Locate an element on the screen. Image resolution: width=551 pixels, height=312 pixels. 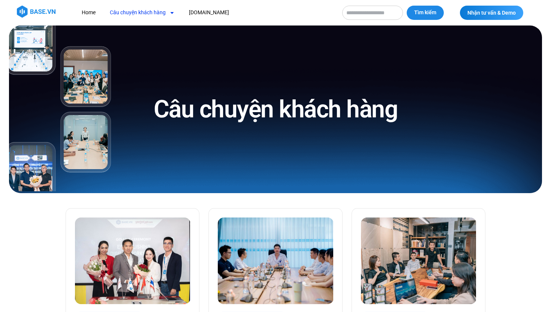
a: Nhận tư vấn & Demo is located at coordinates (491, 13).